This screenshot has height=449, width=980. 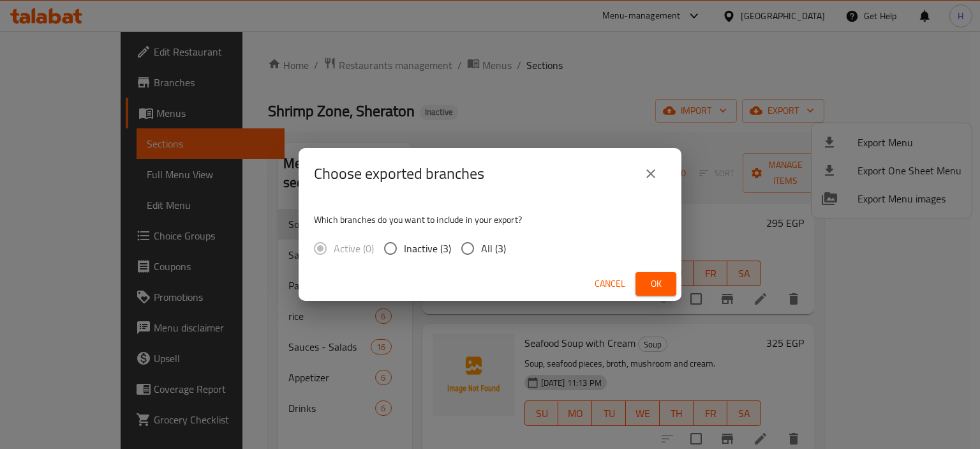 I want to click on h2: Choose exported branches, so click(x=399, y=174).